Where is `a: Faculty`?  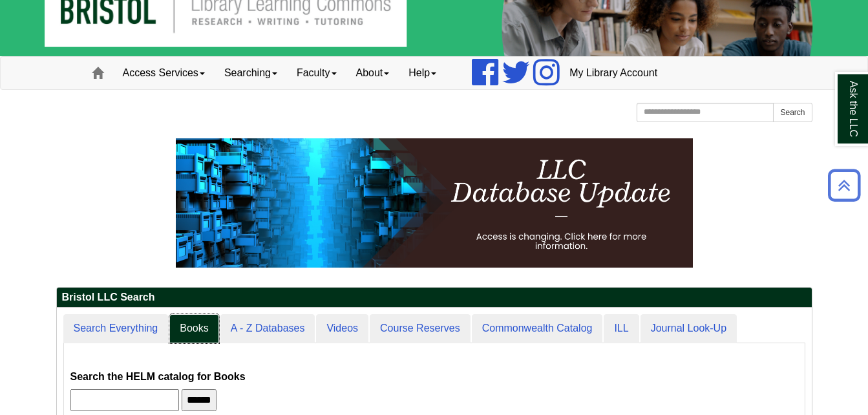
a: Faculty is located at coordinates (317, 73).